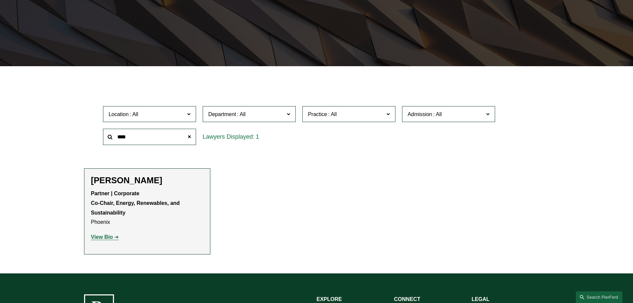 The width and height of the screenshot is (633, 303). I want to click on strong: View Bio, so click(102, 237).